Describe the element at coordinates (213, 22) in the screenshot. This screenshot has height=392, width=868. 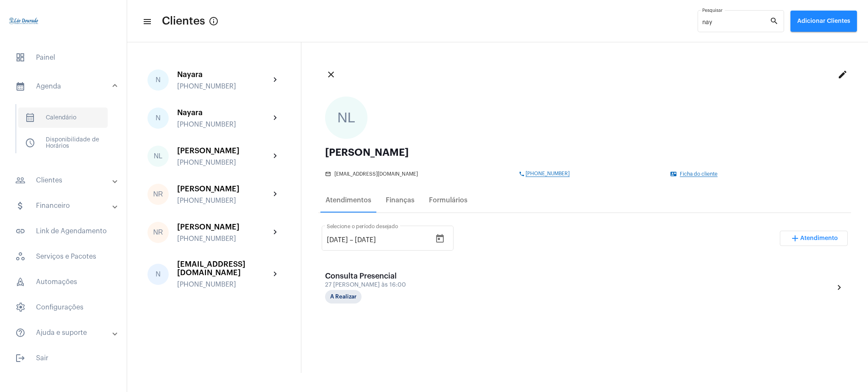
I see `mat-icon: Button that displays a tooltip when focused or hovered over` at that location.